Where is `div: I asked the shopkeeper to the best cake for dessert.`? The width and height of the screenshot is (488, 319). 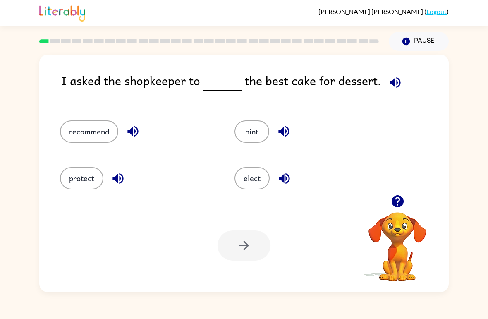
div: I asked the shopkeeper to the best cake for dessert. is located at coordinates (255, 87).